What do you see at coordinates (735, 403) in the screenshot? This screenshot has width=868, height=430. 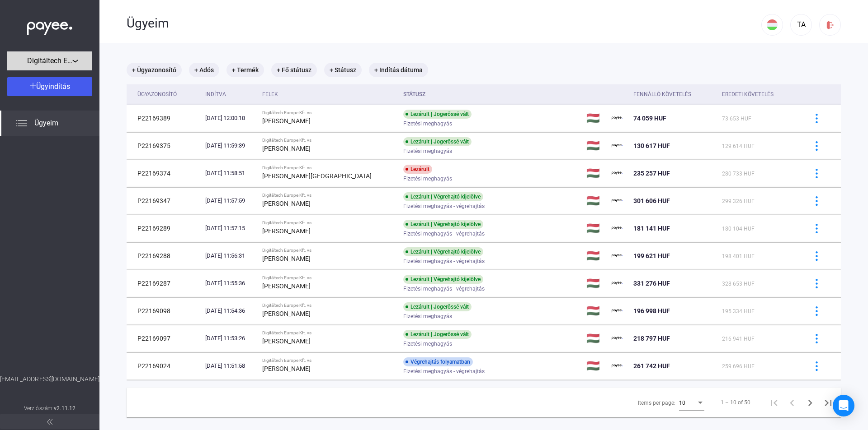 I see `div: 1 – 10 of 50` at bounding box center [735, 403].